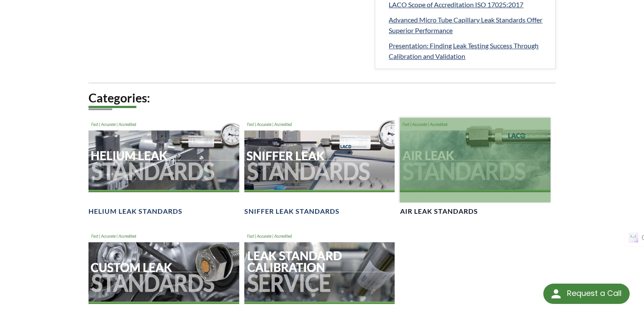 Image resolution: width=644 pixels, height=309 pixels. What do you see at coordinates (468, 51) in the screenshot?
I see `a: Presentation: Finding Leak Testing Success Through Calibration and Validation` at bounding box center [468, 51].